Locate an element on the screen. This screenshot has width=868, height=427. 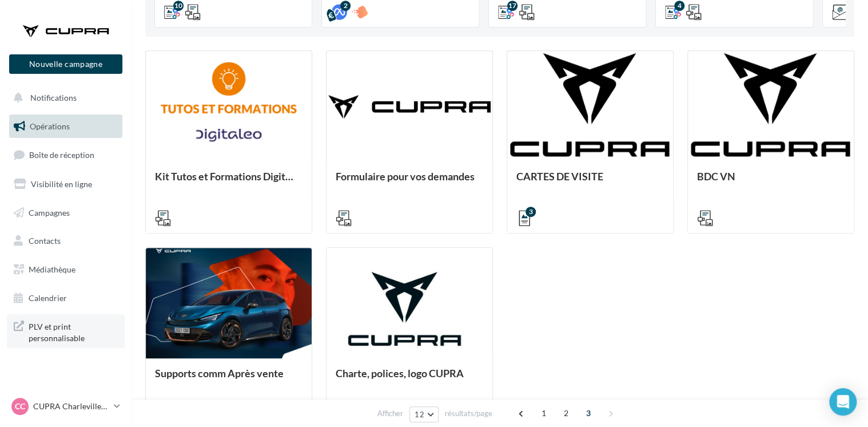
span: 12 is located at coordinates (419, 415).